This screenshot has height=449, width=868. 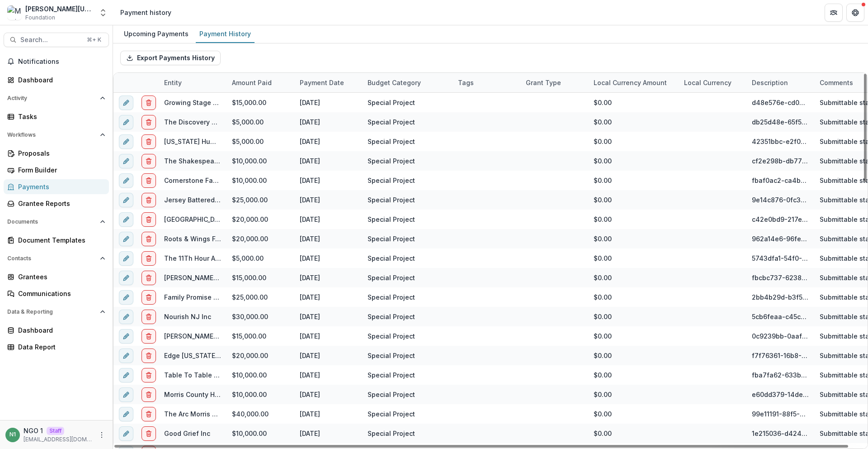 What do you see at coordinates (781, 375) in the screenshot?
I see `div: fba7fa62-633b-4c28-82b8-a6e92eda3ff9` at bounding box center [781, 375].